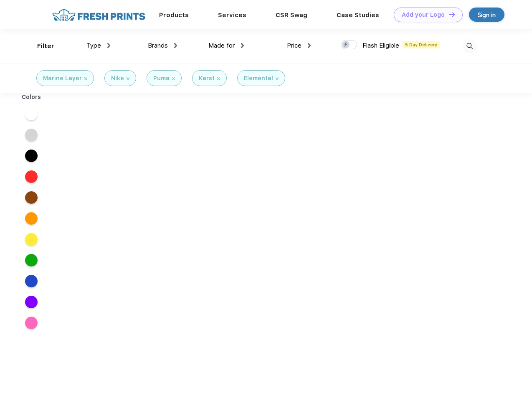  I want to click on a: Sign in, so click(487, 15).